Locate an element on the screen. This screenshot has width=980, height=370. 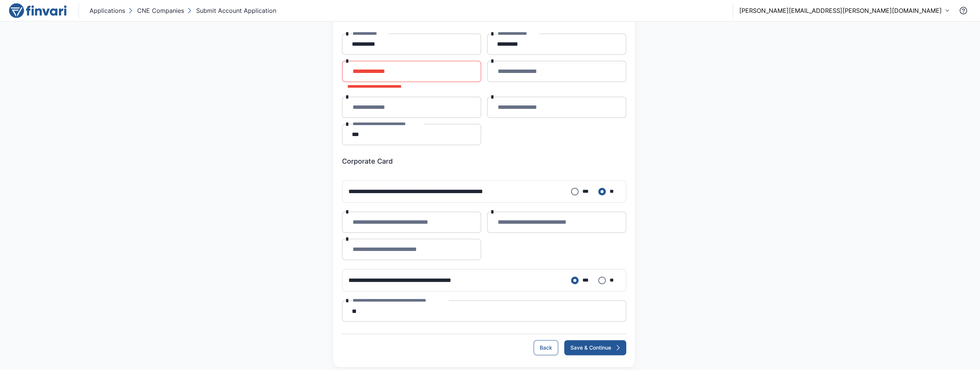
button: Submit Account Application is located at coordinates (232, 10).